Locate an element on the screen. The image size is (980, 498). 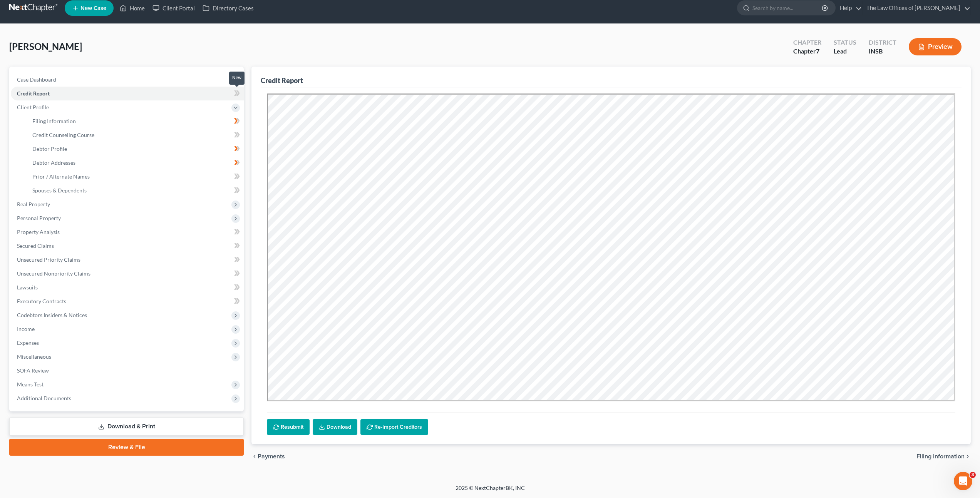
span: Means Test is located at coordinates (30, 385).